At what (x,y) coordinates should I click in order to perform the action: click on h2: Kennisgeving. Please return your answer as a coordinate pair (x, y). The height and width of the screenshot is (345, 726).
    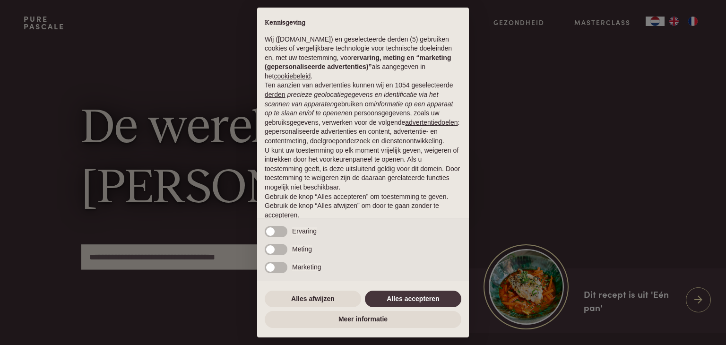
    Looking at the image, I should click on (363, 23).